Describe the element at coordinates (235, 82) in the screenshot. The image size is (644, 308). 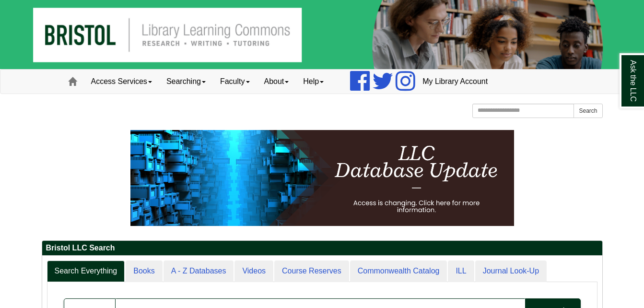
I see `a: Faculty` at that location.